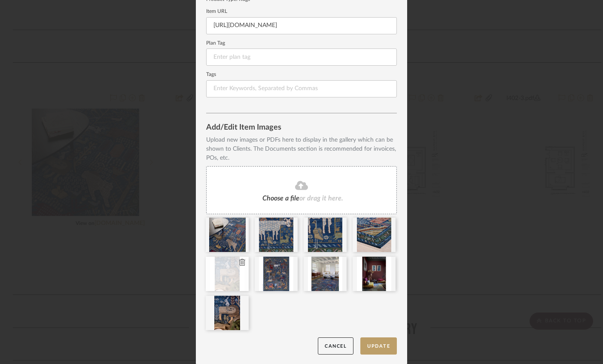 Image resolution: width=603 pixels, height=364 pixels. I want to click on label: Item URL, so click(302, 11).